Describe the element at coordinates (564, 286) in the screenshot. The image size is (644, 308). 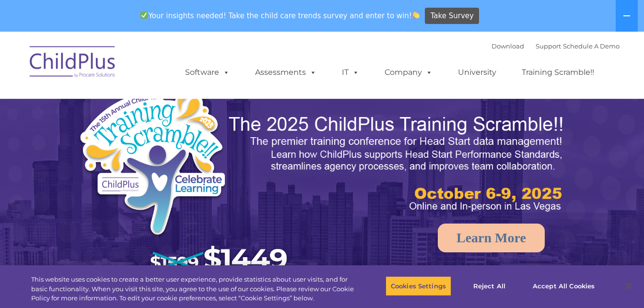
I see `button: Accept All Cookies` at that location.